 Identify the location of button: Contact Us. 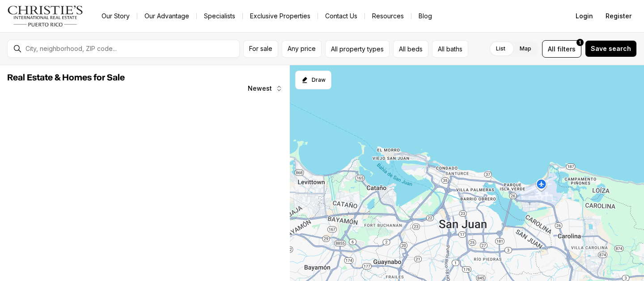
(342, 16).